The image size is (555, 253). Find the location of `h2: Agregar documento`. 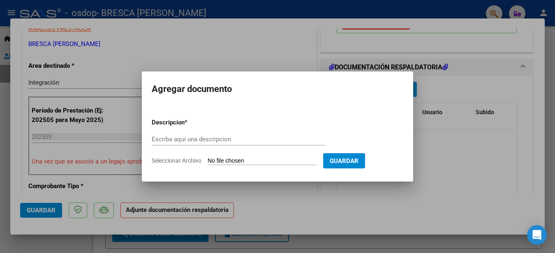

h2: Agregar documento is located at coordinates (277, 89).